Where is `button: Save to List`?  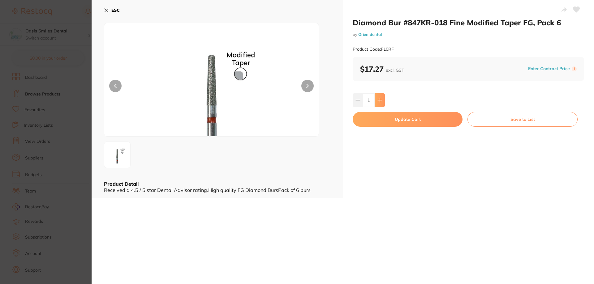
button: Save to List is located at coordinates (523, 119).